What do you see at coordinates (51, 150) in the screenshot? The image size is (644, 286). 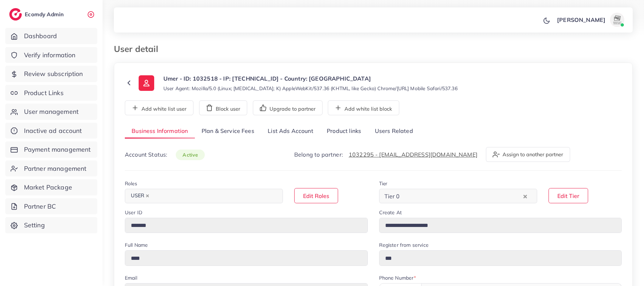 I see `a: Payment management` at bounding box center [51, 150].